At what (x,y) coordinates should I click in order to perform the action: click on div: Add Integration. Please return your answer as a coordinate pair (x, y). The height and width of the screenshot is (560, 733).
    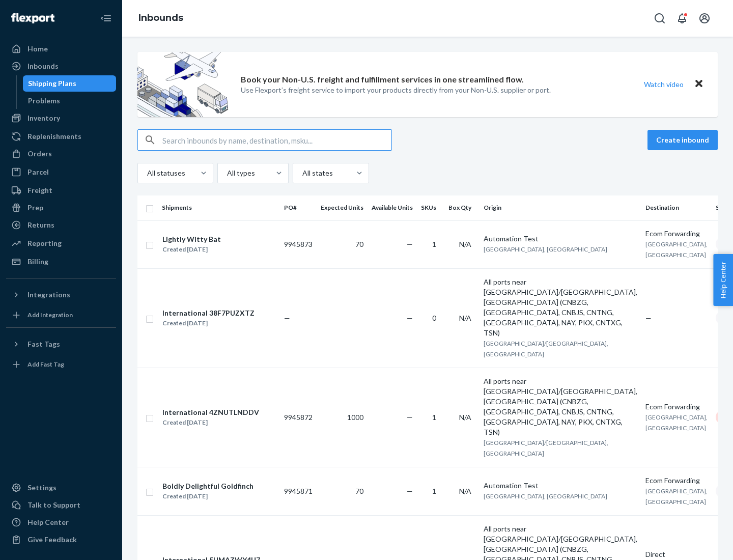
    Looking at the image, I should click on (50, 315).